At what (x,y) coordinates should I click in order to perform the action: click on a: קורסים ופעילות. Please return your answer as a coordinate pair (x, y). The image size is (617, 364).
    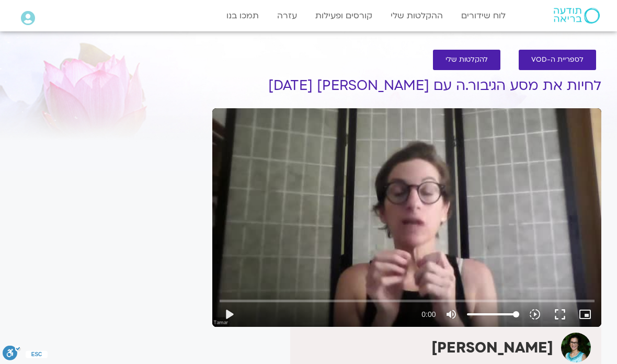
    Looking at the image, I should click on (344, 16).